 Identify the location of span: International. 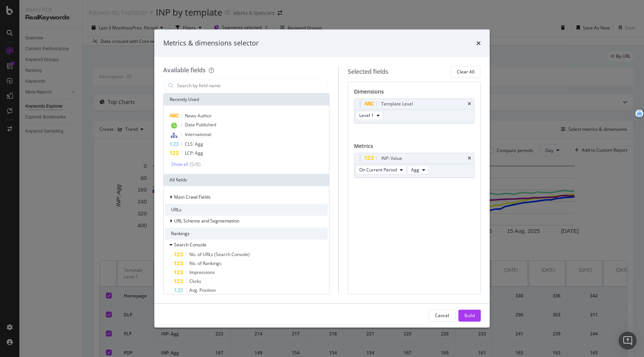
(198, 134).